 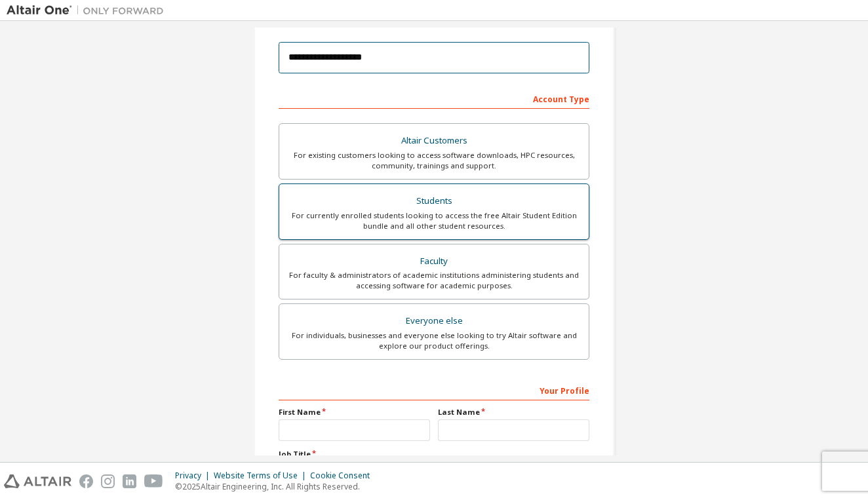 What do you see at coordinates (276, 487) in the screenshot?
I see `p: © 2025 Altair Engineering, Inc. All Rights Reserved.` at bounding box center [276, 487].